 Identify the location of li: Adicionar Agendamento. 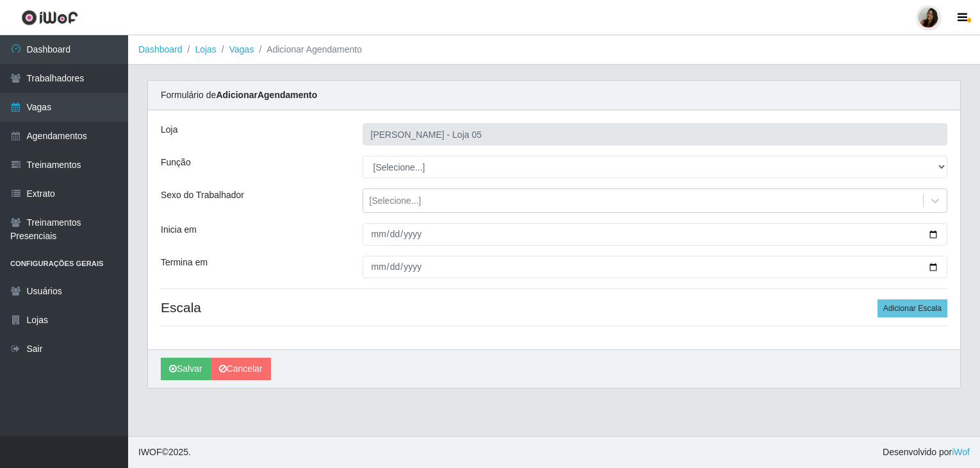
(308, 50).